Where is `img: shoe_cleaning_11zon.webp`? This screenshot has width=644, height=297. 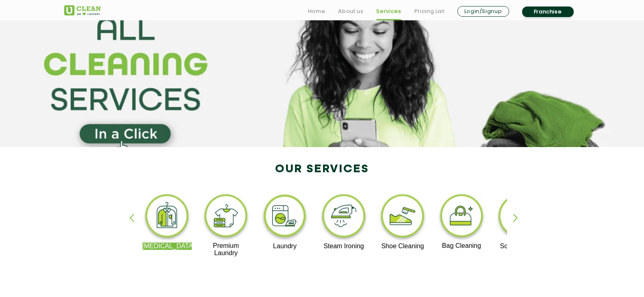 img: shoe_cleaning_11zon.webp is located at coordinates (403, 218).